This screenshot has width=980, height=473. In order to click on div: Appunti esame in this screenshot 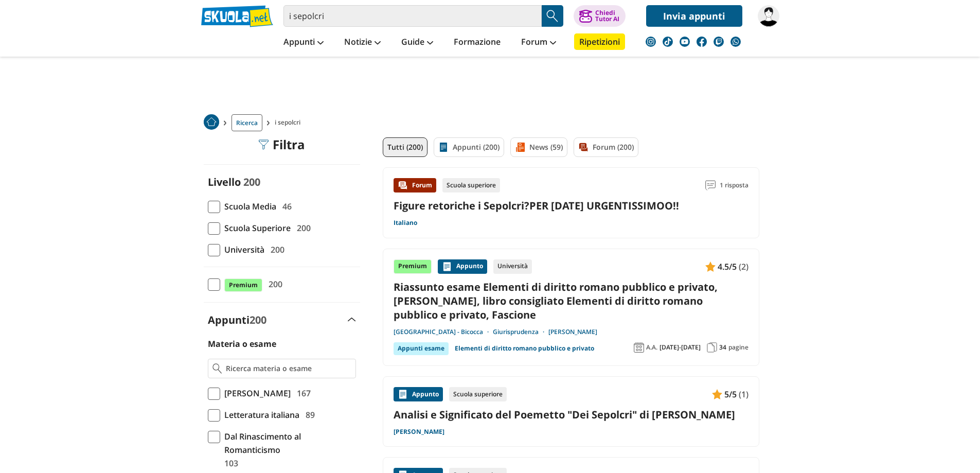, I will do `click(421, 349)`.